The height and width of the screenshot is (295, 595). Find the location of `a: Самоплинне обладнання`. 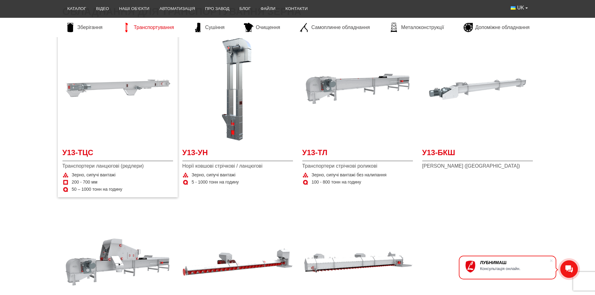

a: Самоплинне обладнання is located at coordinates (335, 28).